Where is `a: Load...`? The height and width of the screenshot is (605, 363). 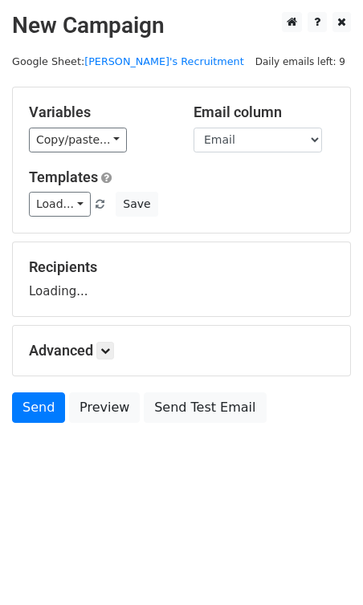 a: Load... is located at coordinates (59, 204).